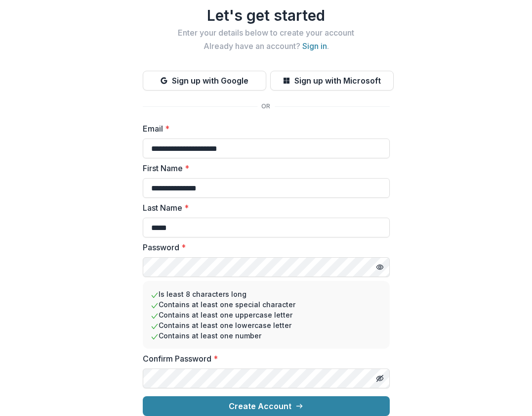 This screenshot has width=532, height=416. Describe the element at coordinates (266, 46) in the screenshot. I see `h2: Already have an account? .` at that location.